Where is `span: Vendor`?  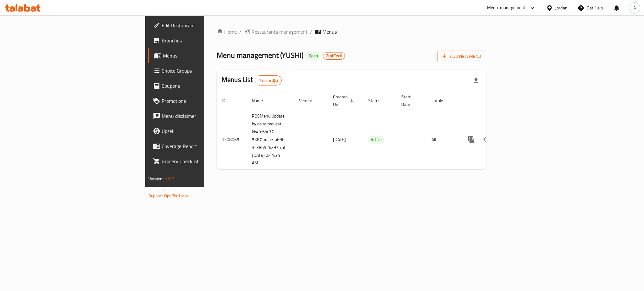
span: Vendor is located at coordinates (309, 101).